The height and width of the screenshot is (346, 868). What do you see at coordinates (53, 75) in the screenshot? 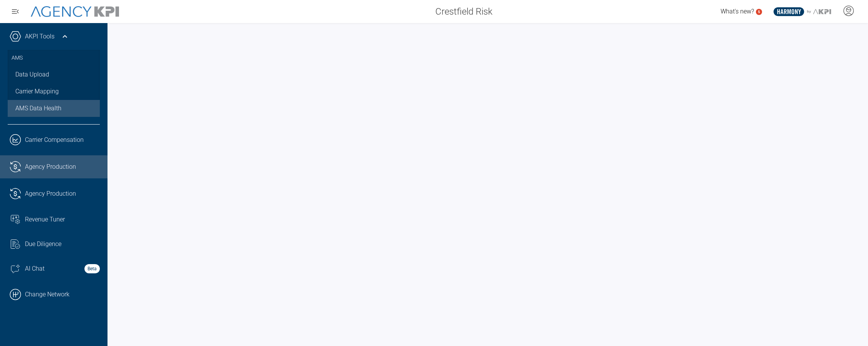
I see `a: Data Upload` at bounding box center [53, 75].